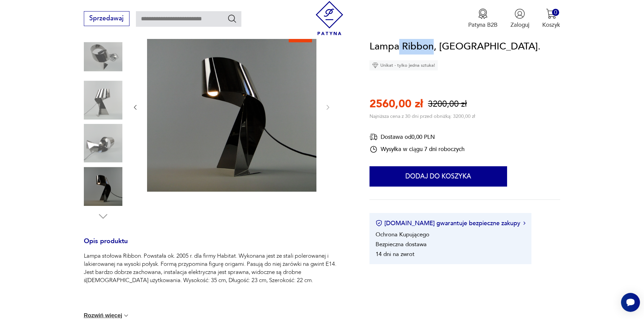 The height and width of the screenshot is (320, 644). Describe the element at coordinates (373, 137) in the screenshot. I see `img: Ikona dostawy` at that location.